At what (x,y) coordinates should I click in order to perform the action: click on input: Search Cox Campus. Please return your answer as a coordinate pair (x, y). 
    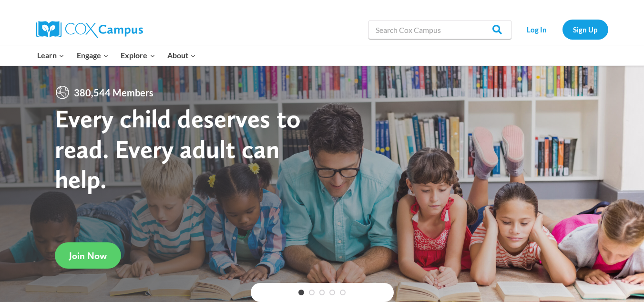
    Looking at the image, I should click on (440, 30).